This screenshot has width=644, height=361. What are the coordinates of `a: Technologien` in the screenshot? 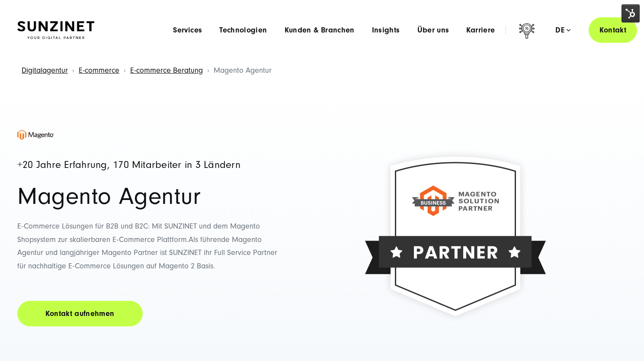 It's located at (243, 30).